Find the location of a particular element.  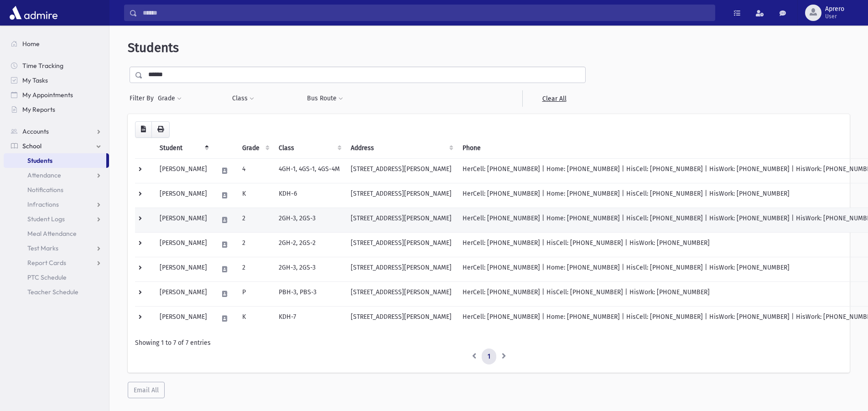

span: Aprero is located at coordinates (835, 9).